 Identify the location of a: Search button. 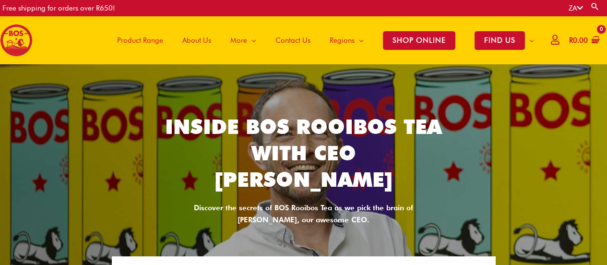
(595, 6).